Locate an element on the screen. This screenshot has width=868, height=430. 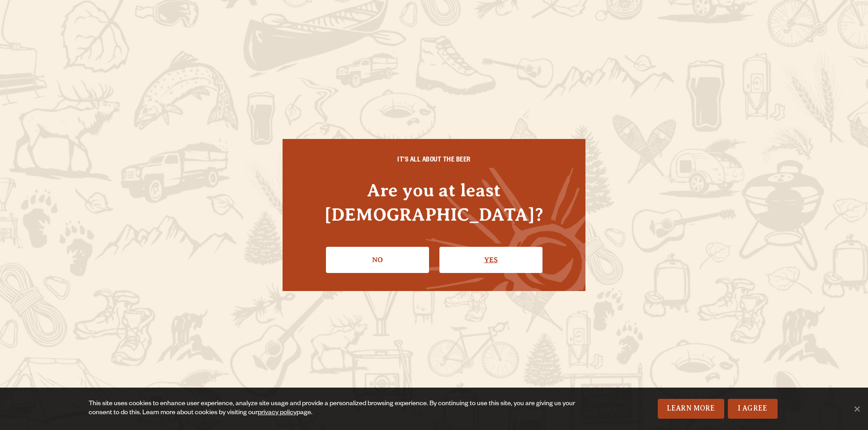
h6: IT'S ALL ABOUT THE BEER is located at coordinates (434, 161).